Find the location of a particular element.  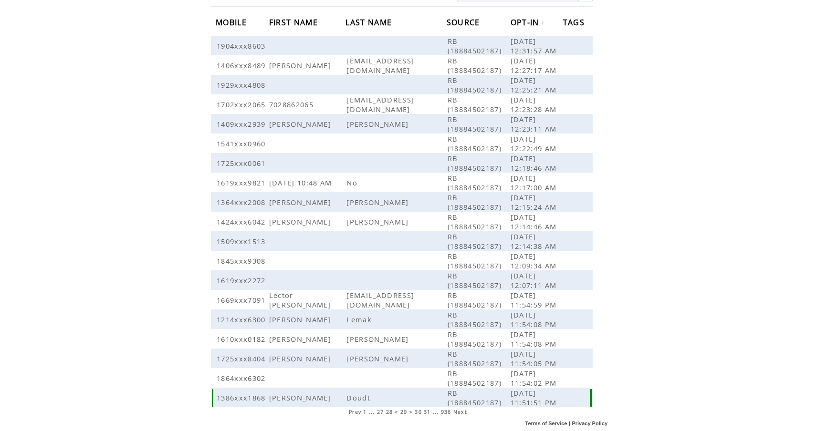

span: 1725xxx0061 is located at coordinates (242, 163).